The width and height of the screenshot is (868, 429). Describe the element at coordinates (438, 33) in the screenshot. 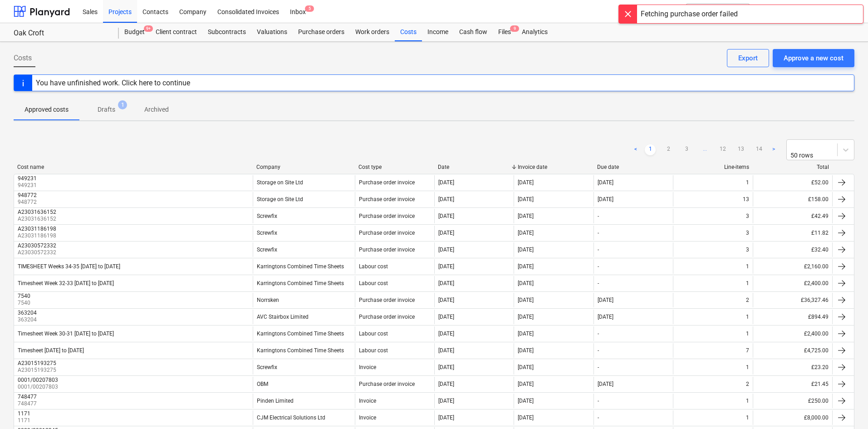

I see `a: Income` at that location.